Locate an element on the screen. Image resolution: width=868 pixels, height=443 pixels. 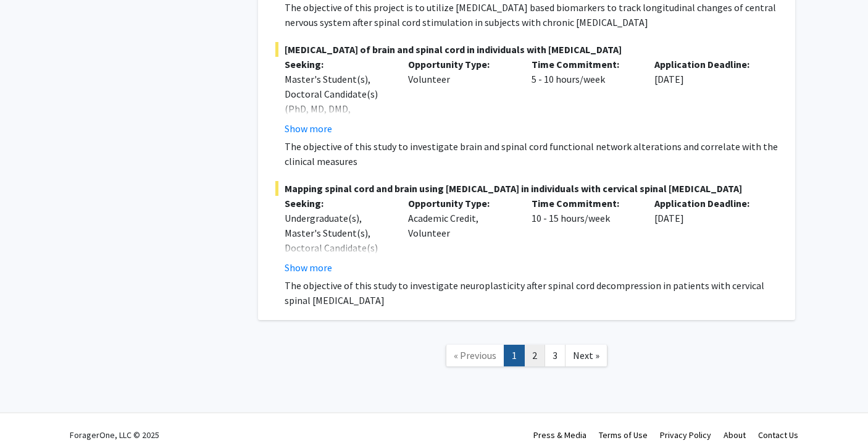
a: Privacy Policy is located at coordinates (685, 435).